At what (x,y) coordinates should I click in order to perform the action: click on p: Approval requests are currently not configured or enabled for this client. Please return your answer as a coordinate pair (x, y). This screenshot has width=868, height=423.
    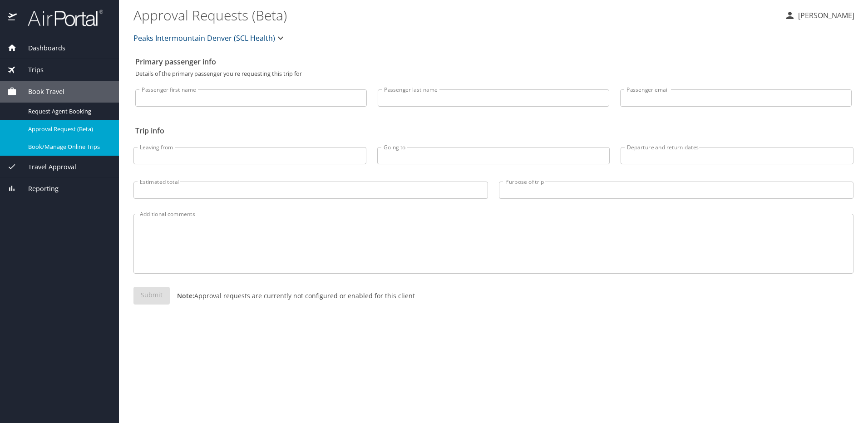
    Looking at the image, I should click on (292, 295).